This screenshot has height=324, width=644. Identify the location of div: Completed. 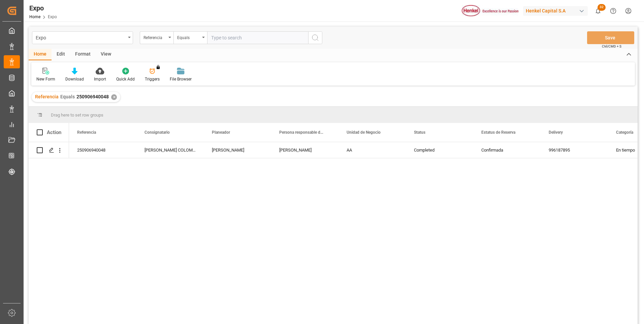
(439, 150).